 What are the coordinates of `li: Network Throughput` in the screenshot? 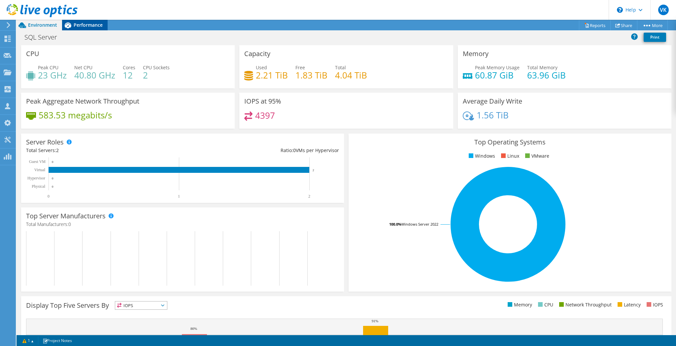 It's located at (585, 305).